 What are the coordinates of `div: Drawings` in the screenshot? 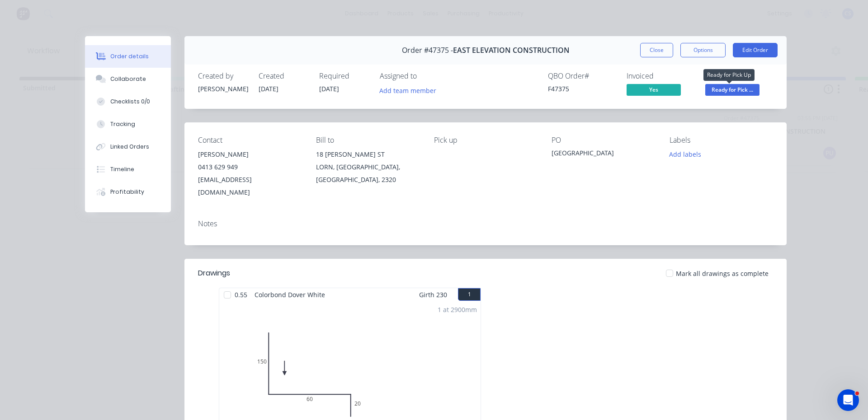 It's located at (213, 273).